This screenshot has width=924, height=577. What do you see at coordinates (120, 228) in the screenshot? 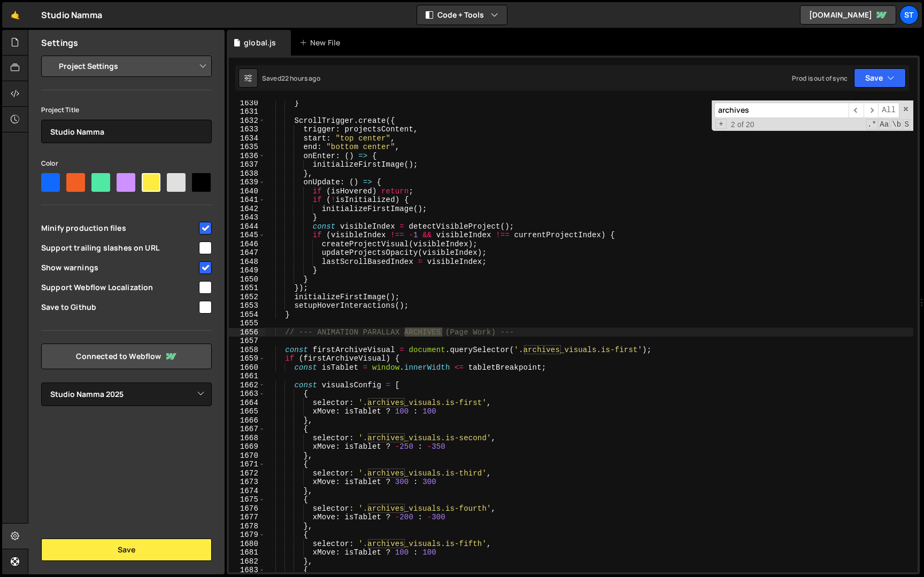
I see `span: Minify production files` at bounding box center [120, 228].